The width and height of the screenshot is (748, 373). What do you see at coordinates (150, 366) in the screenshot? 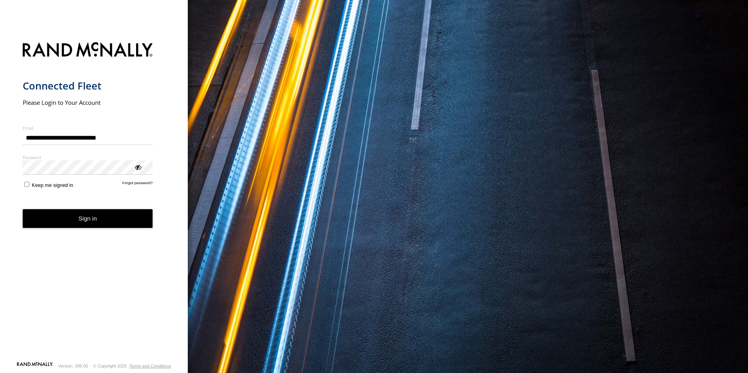
I see `a: Terms and Conditions` at bounding box center [150, 366].